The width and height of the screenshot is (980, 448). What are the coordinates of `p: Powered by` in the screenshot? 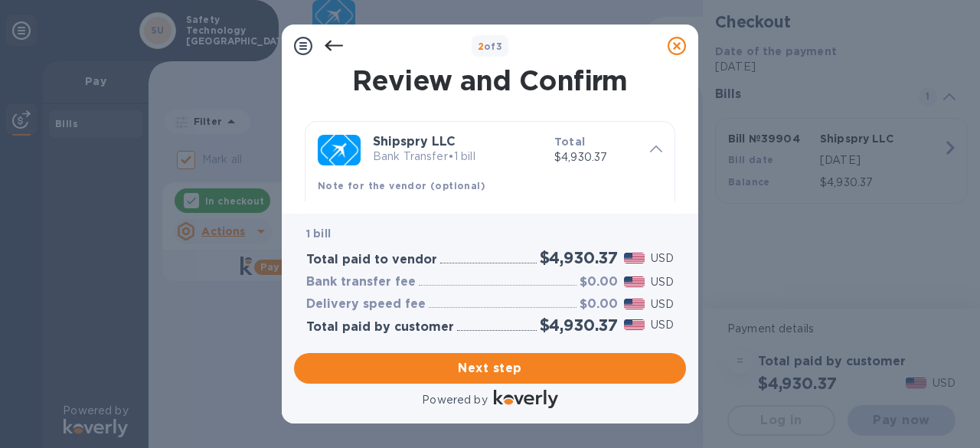 It's located at (454, 400).